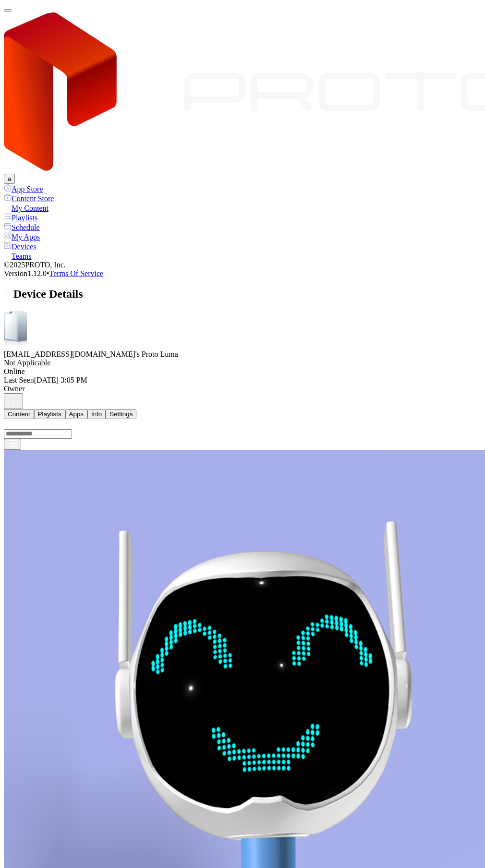 The width and height of the screenshot is (485, 868). What do you see at coordinates (242, 246) in the screenshot?
I see `div: Devices` at bounding box center [242, 246].